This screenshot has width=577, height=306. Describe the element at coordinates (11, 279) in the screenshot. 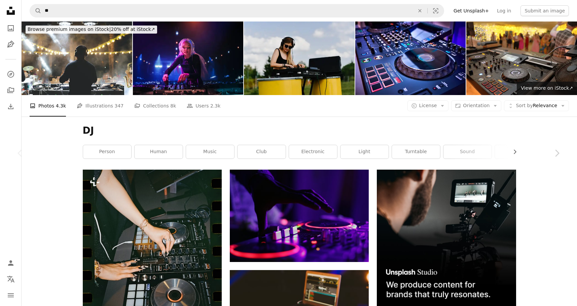

I see `button: Language` at that location.